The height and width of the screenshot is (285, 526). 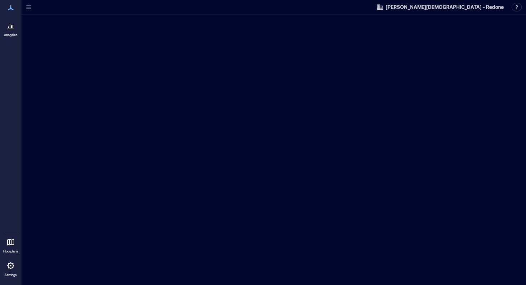 I want to click on a: Settings, so click(x=11, y=269).